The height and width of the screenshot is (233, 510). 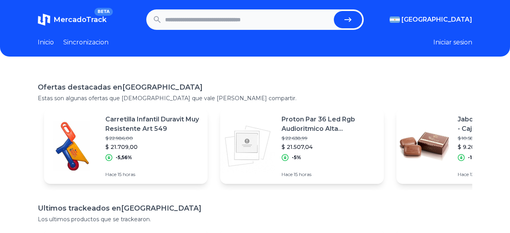 What do you see at coordinates (80, 20) in the screenshot?
I see `span: MercadoTrack` at bounding box center [80, 20].